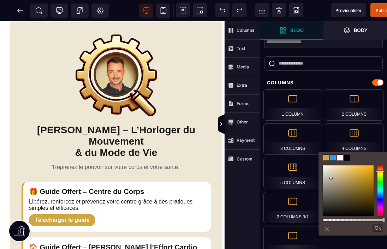  Describe the element at coordinates (245, 140) in the screenshot. I see `strong: Payment` at that location.